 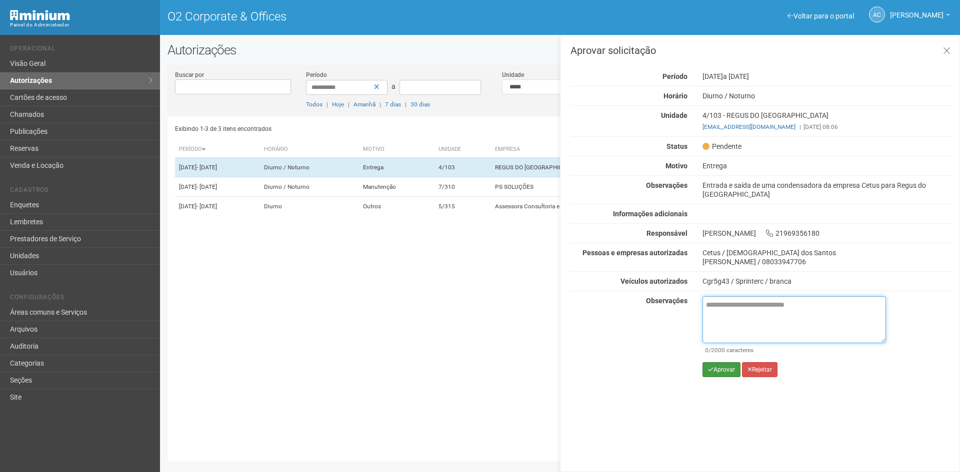 I want to click on a: Fechar, so click(x=946, y=51).